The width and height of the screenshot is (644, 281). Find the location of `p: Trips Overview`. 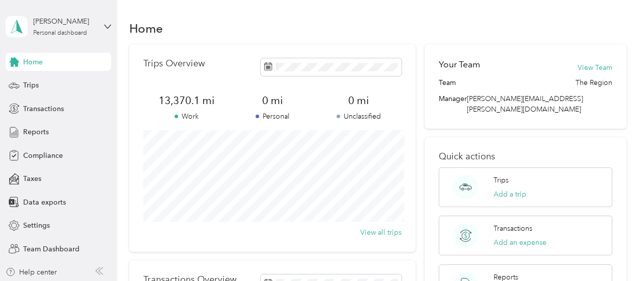

p: Trips Overview is located at coordinates (174, 63).